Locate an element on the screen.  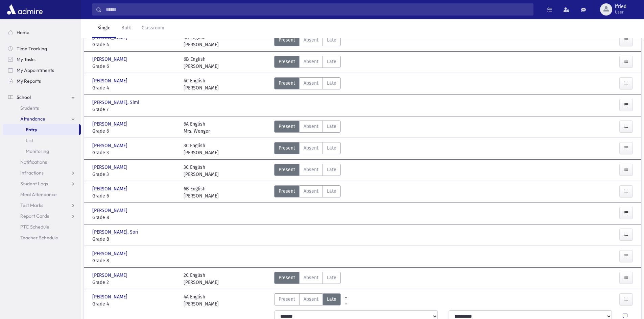
span: Students is located at coordinates (29, 108).